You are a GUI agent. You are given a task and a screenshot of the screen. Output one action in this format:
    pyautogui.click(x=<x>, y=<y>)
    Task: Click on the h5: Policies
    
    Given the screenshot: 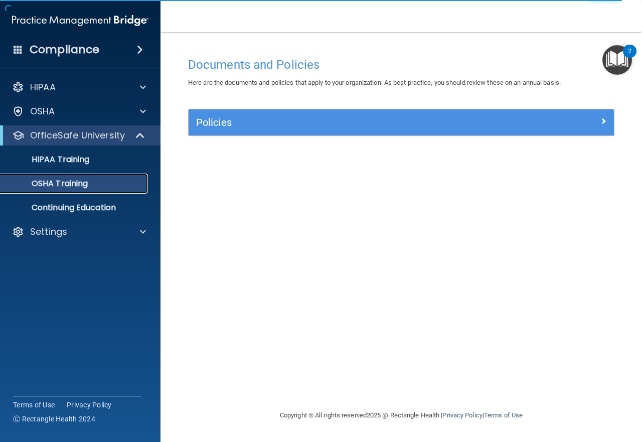 What is the action you would take?
    pyautogui.click(x=348, y=122)
    